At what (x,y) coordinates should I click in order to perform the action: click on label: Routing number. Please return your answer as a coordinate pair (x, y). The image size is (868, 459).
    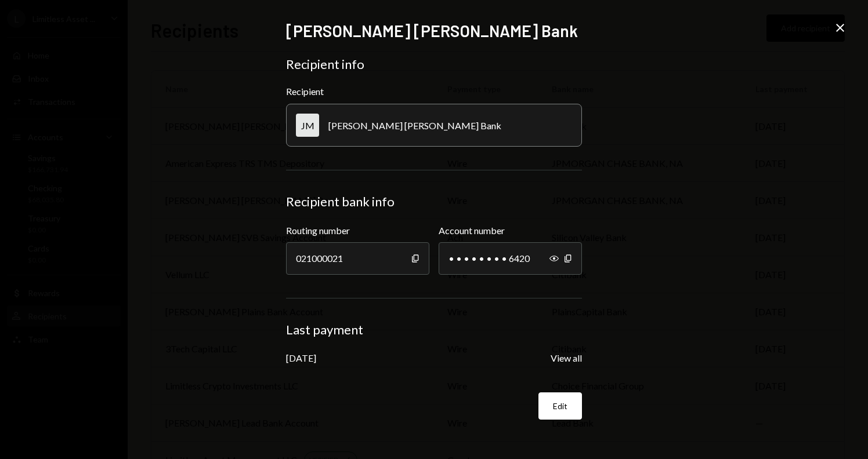
    Looking at the image, I should click on (357, 231).